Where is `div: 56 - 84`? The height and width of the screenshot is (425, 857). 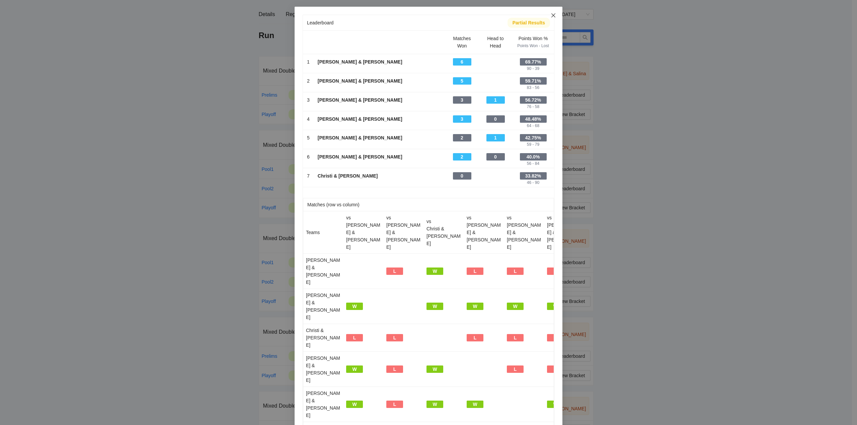 div: 56 - 84 is located at coordinates (533, 164).